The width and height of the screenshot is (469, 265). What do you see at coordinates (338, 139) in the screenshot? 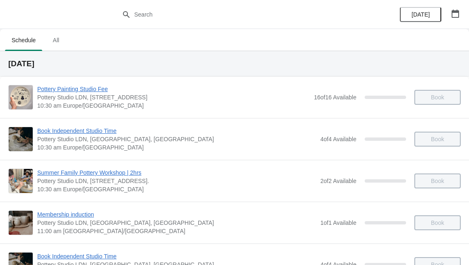
I see `span: 4 of 4 Available` at bounding box center [338, 139].